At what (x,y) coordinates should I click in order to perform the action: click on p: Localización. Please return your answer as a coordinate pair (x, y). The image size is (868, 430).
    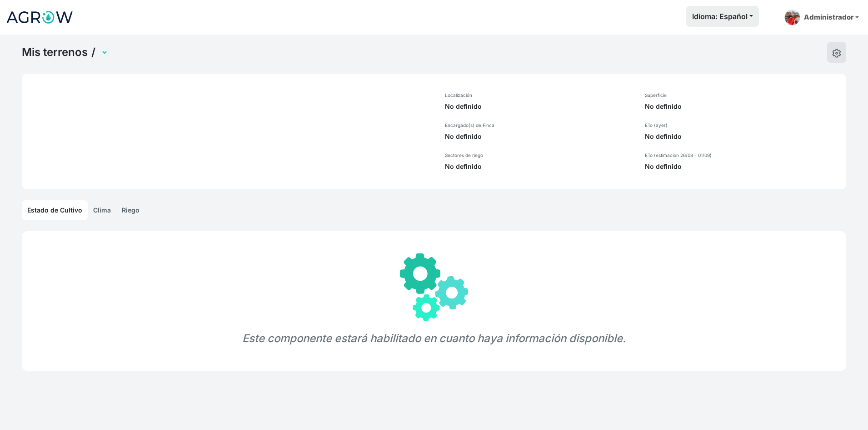
    Looking at the image, I should click on (540, 95).